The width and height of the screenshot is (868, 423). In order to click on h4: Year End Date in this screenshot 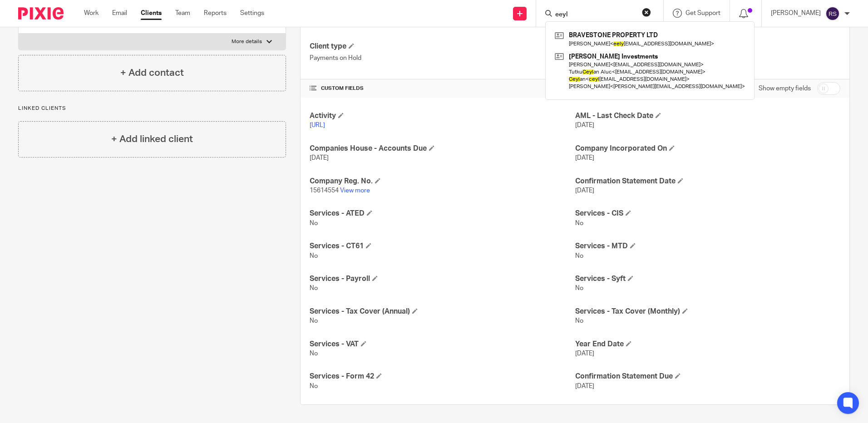, I will do `click(708, 344)`.